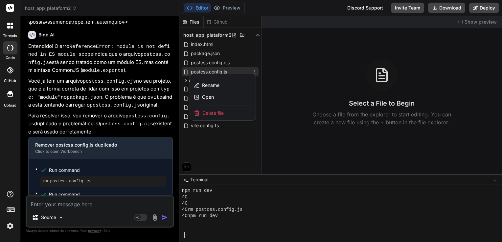  Describe the element at coordinates (49, 218) in the screenshot. I see `p: Source` at that location.